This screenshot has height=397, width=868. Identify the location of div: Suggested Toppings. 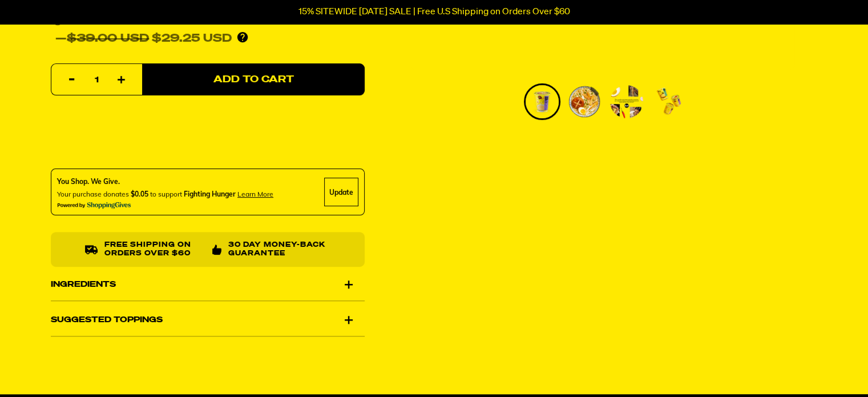
(208, 320).